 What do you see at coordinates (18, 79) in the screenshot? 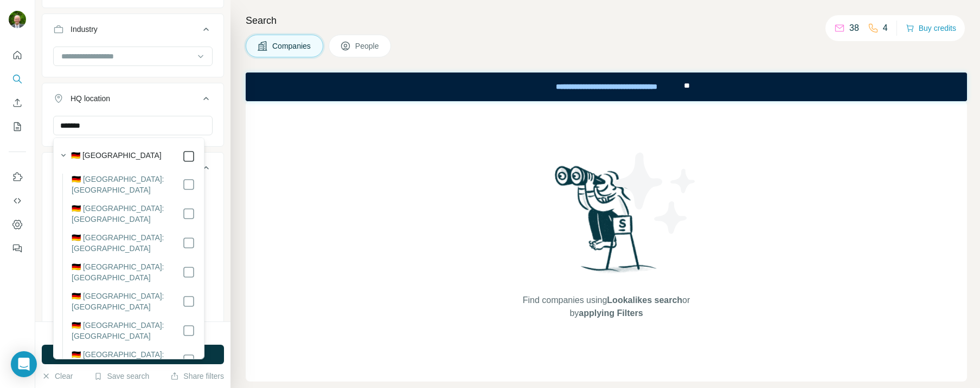
I see `button: Search` at bounding box center [18, 79].